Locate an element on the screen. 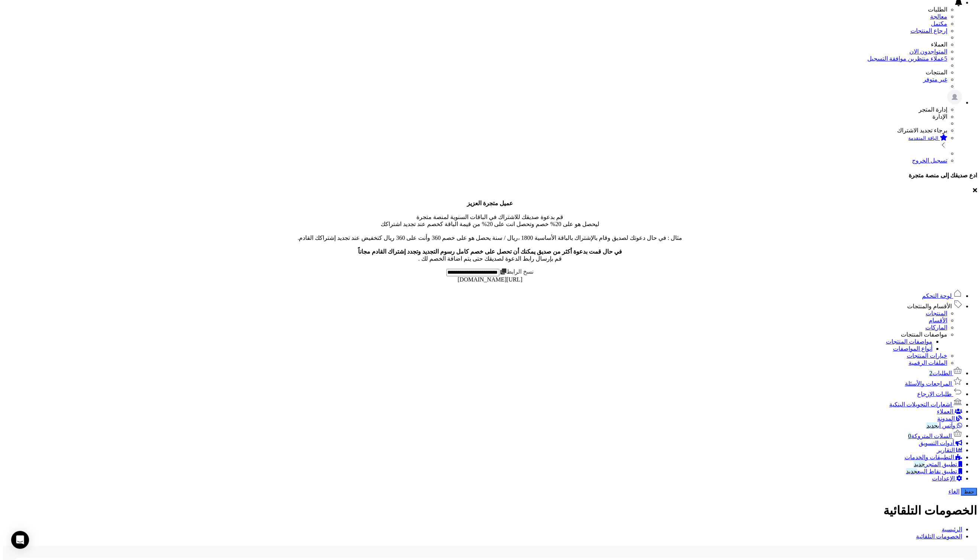 The image size is (980, 560). span: الطلبات is located at coordinates (941, 373).